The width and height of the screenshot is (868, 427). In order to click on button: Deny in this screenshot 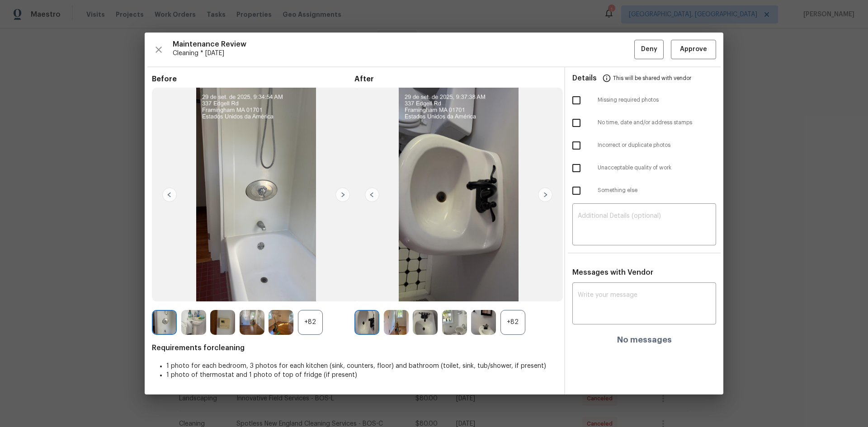, I will do `click(649, 49)`.